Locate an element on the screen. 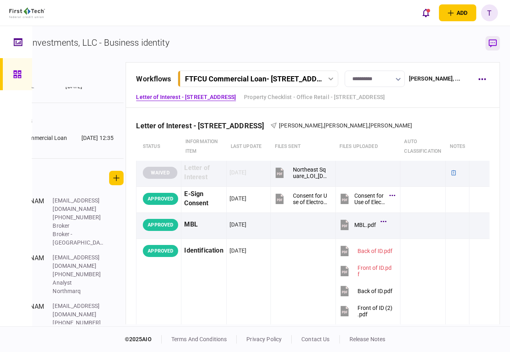 This screenshot has width=510, height=352. div: T is located at coordinates (490, 13).